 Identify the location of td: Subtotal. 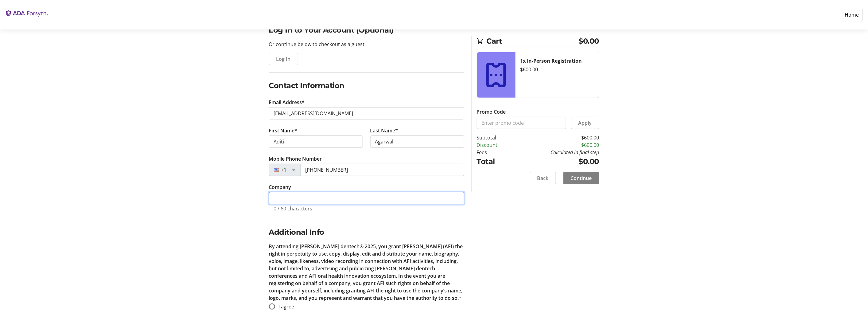
(495, 138).